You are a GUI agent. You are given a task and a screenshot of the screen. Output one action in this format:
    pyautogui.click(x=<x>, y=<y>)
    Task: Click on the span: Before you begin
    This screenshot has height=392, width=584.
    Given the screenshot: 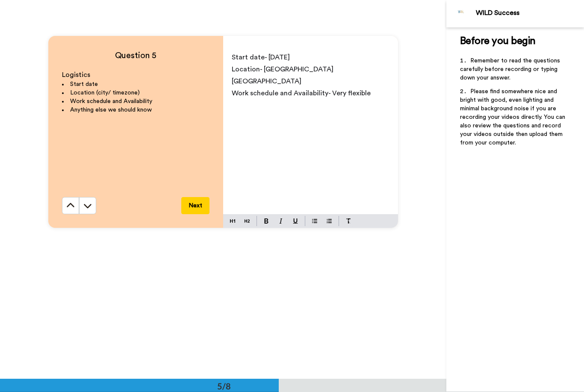 What is the action you would take?
    pyautogui.click(x=497, y=41)
    